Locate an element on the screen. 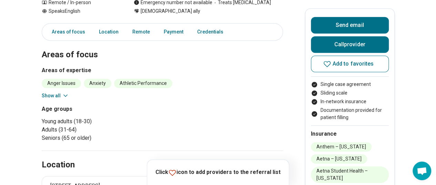 Image resolution: width=436 pixels, height=185 pixels. p: Click icon to add providers to the referral list is located at coordinates (218, 172).